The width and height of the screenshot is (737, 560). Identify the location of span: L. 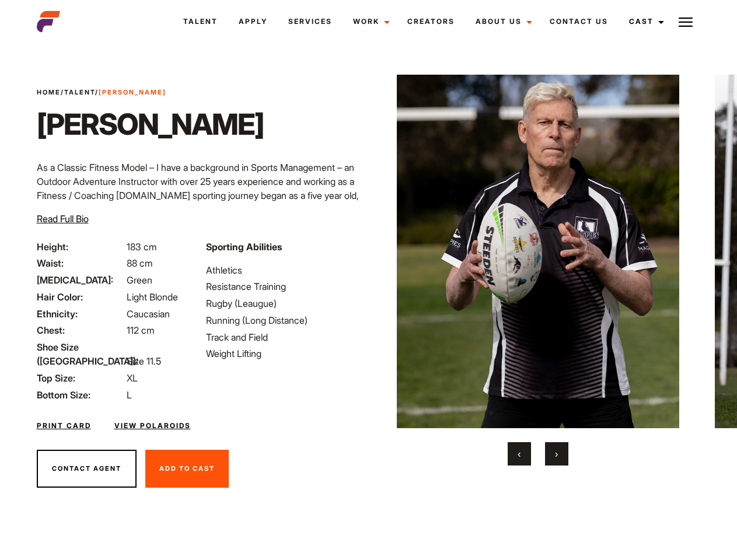
(129, 395).